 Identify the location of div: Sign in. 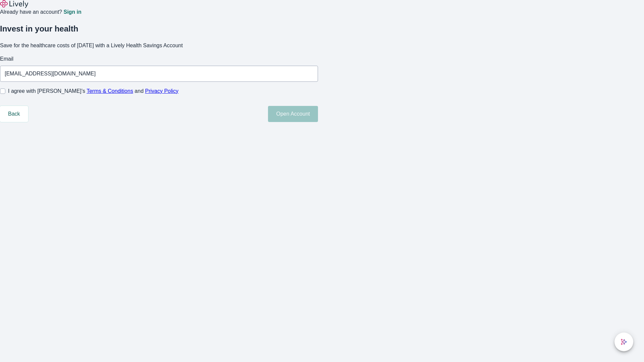
(72, 12).